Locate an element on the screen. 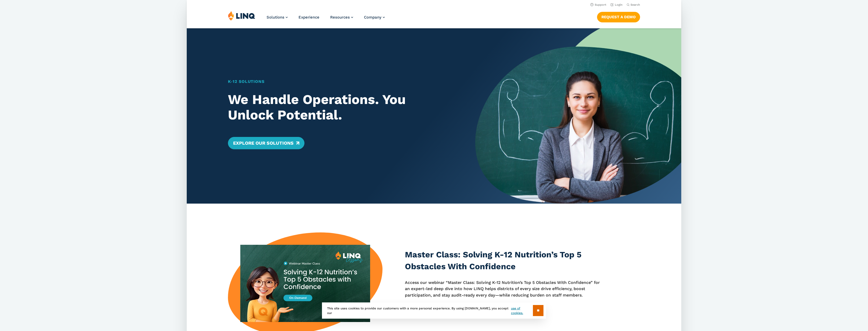  h2: We Handle Operations. You Unlock Potential. is located at coordinates (341, 107).